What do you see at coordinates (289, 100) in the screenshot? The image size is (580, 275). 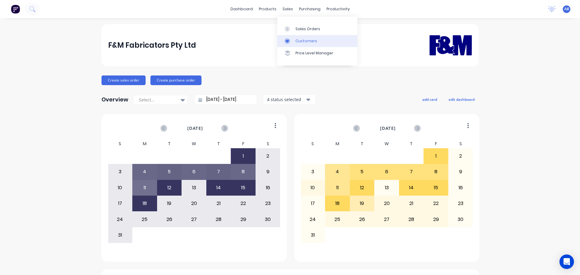 I see `button: 4 status selected` at bounding box center [289, 100].